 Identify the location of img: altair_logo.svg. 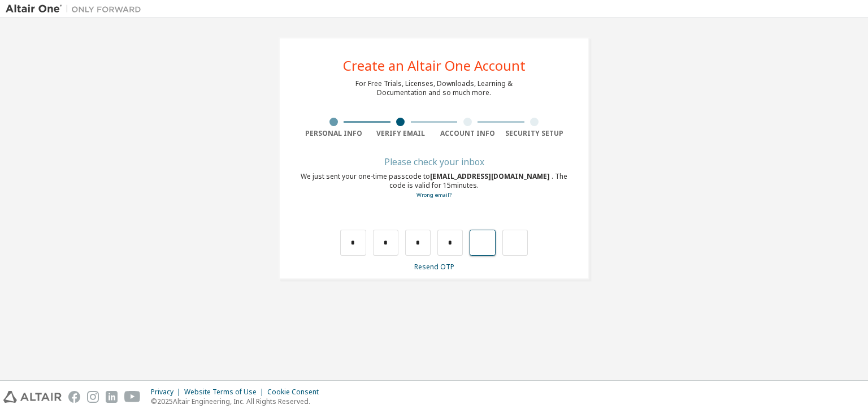
(32, 396).